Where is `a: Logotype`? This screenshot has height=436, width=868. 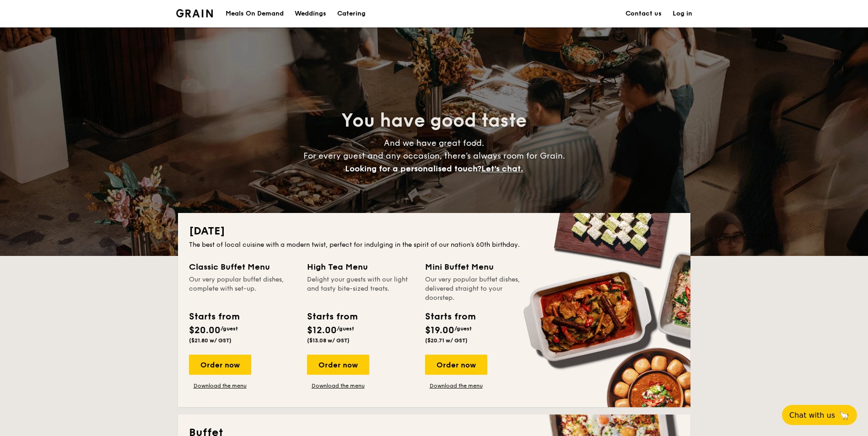
a: Logotype is located at coordinates (195, 13).